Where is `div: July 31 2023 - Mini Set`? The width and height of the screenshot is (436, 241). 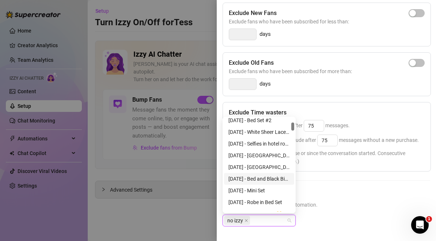
div: July 31 2023 - Mini Set is located at coordinates (259, 190).